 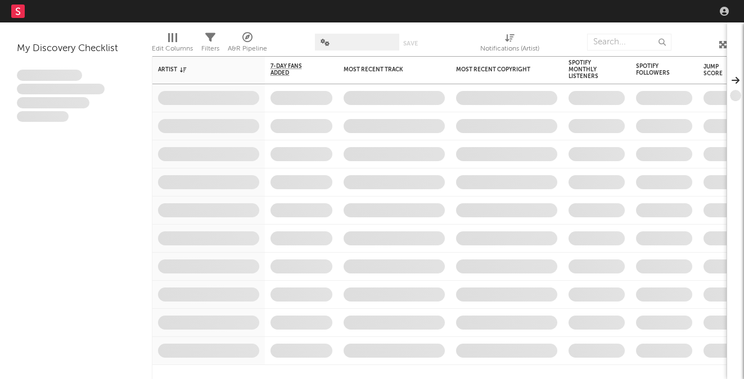 What do you see at coordinates (498, 70) in the screenshot?
I see `div: Most Recent Copyright` at bounding box center [498, 70].